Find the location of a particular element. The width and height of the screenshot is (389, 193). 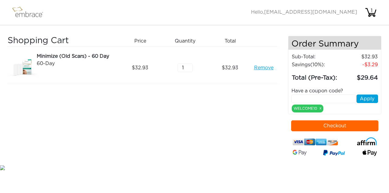

span: Quantity is located at coordinates (185, 41).